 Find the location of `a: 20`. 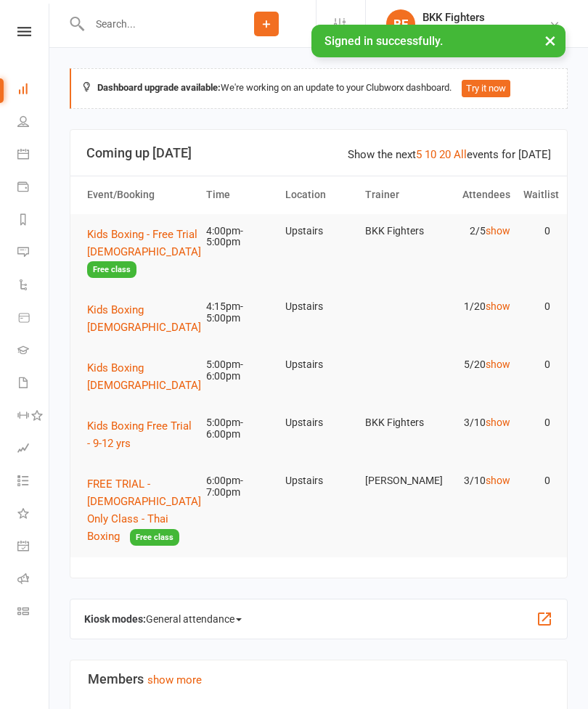

a: 20 is located at coordinates (445, 155).